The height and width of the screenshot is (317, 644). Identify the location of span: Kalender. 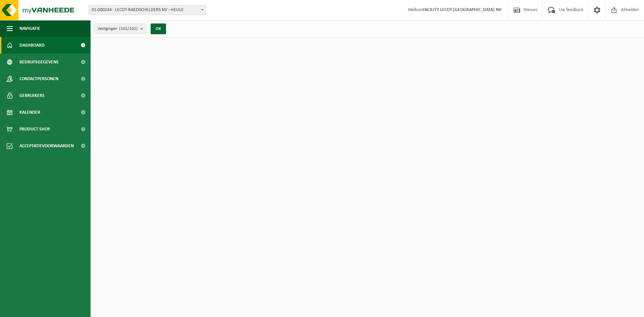
(30, 112).